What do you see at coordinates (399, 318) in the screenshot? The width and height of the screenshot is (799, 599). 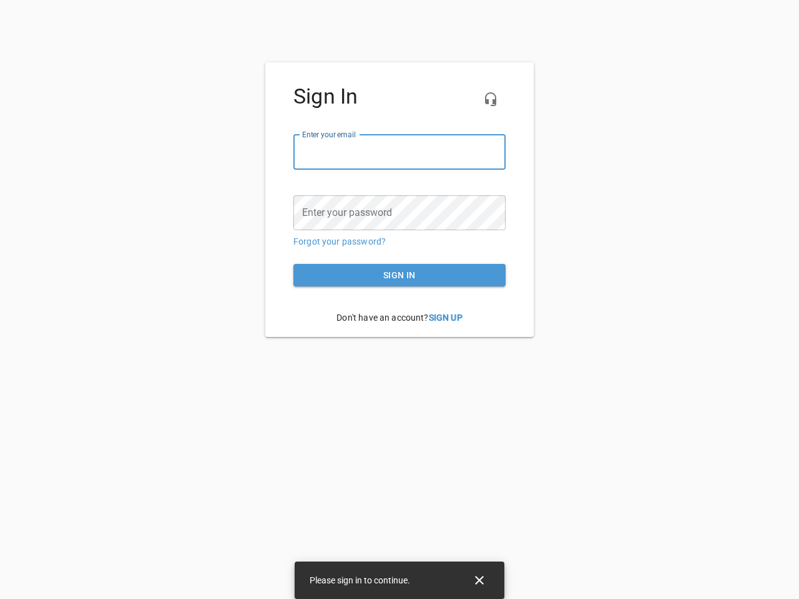 I see `p: Don't have an account?` at bounding box center [399, 318].